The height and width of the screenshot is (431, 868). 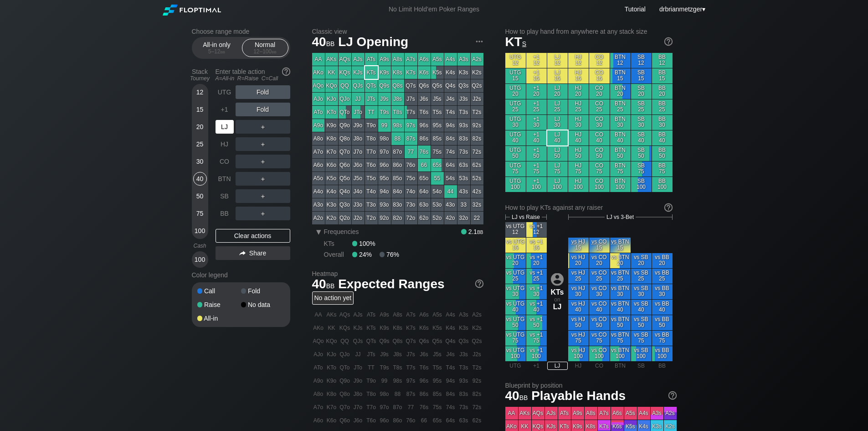 What do you see at coordinates (464, 125) in the screenshot?
I see `div: 93s` at bounding box center [464, 125].